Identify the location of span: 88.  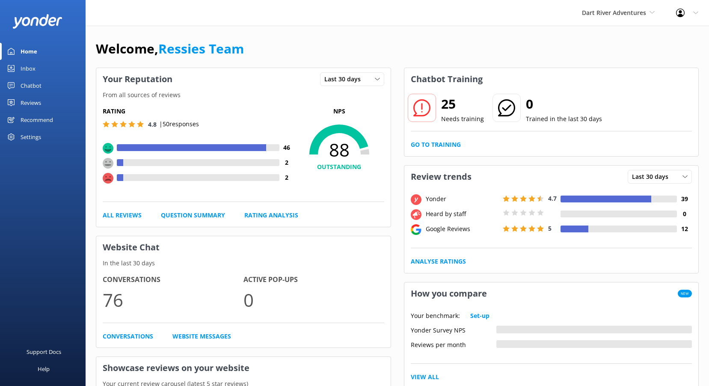
(339, 150).